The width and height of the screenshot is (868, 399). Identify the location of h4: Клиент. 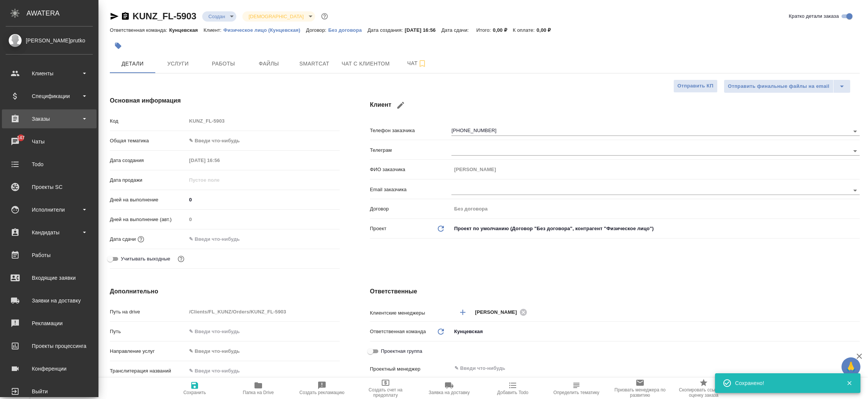
(614, 105).